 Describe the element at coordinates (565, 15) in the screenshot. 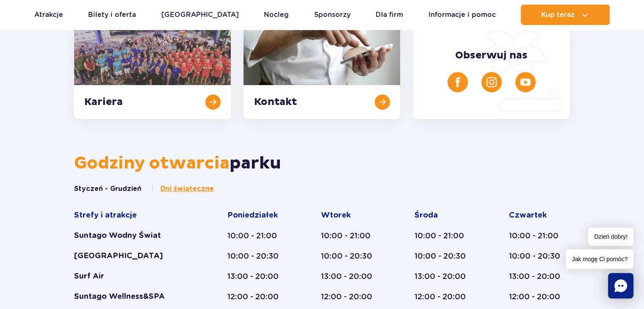

I see `button: Kup teraz` at that location.